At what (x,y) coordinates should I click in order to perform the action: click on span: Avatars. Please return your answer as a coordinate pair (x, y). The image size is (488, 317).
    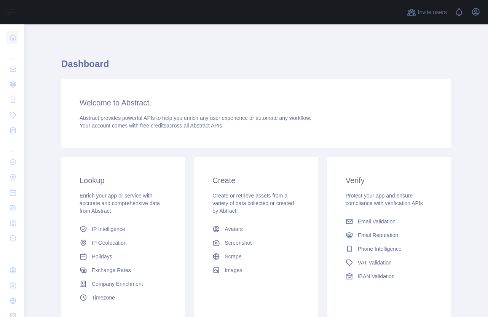
    Looking at the image, I should click on (233, 229).